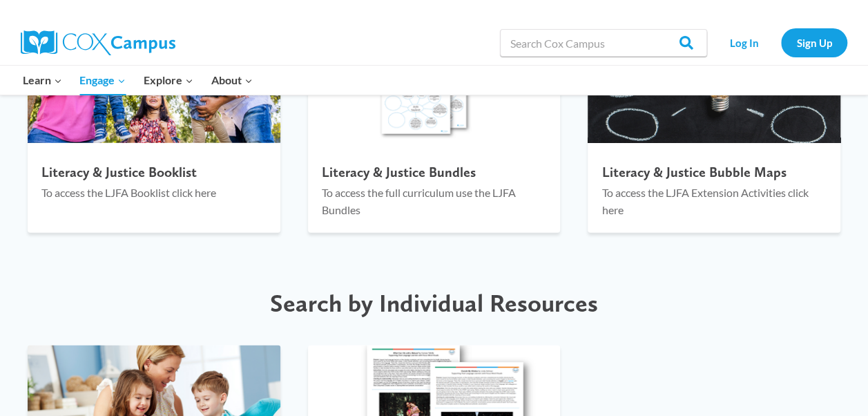  I want to click on span: Search by Individual Resources, so click(434, 302).